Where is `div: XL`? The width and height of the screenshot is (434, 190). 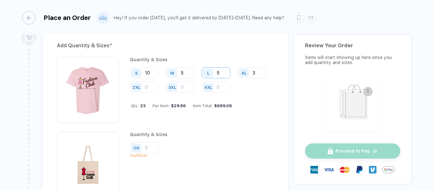
div: XL is located at coordinates (244, 73).